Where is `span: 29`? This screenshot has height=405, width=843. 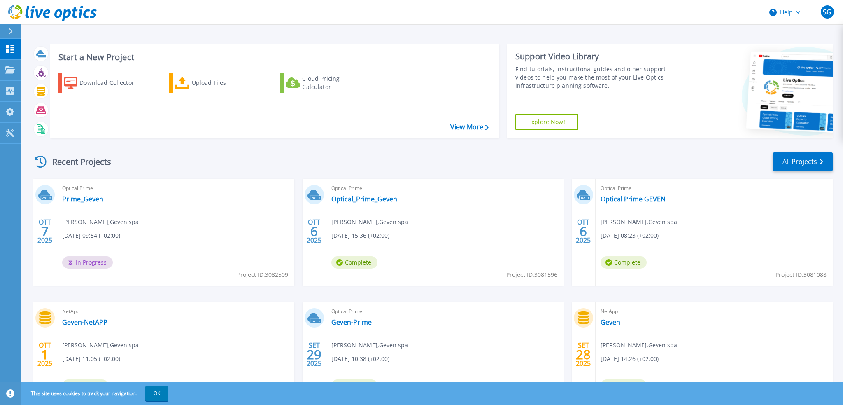 span: 29 is located at coordinates (314, 354).